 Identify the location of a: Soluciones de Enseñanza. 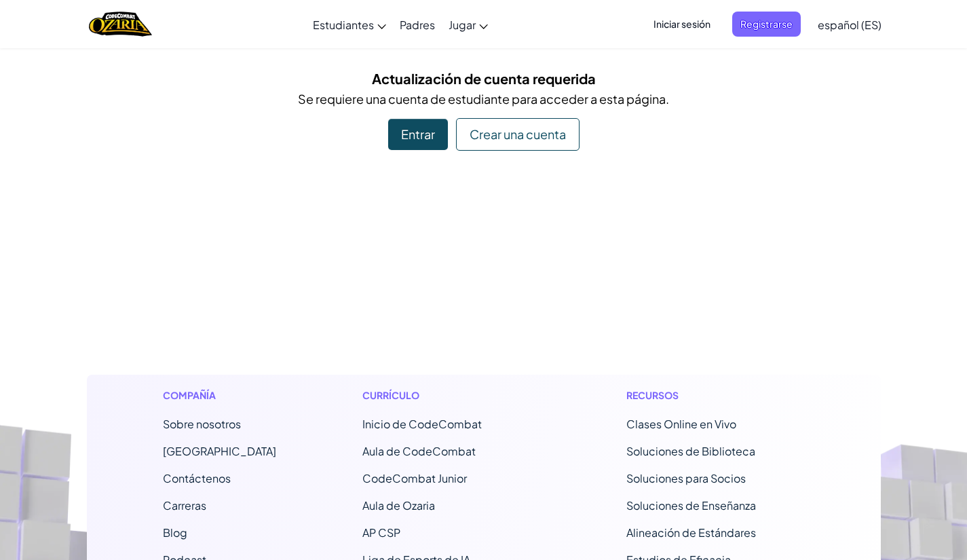
(691, 504).